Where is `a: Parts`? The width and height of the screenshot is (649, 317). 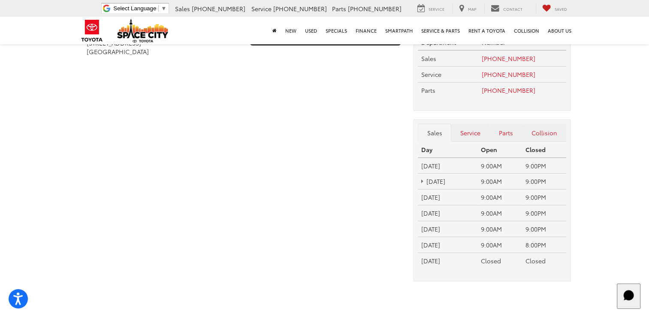 a: Parts is located at coordinates (506, 133).